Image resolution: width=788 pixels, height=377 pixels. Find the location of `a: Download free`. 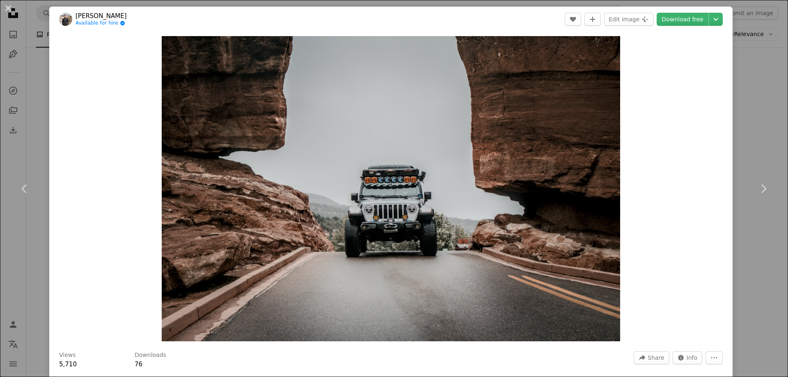

a: Download free is located at coordinates (683, 19).